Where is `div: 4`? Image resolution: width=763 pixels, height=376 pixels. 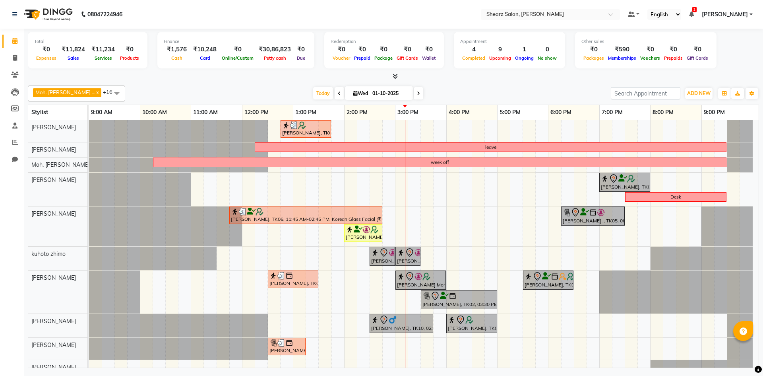 div: 4 is located at coordinates (474, 49).